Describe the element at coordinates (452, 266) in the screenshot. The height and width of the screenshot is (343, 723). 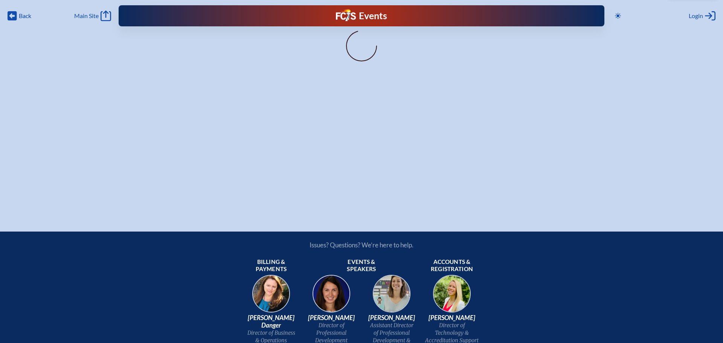
I see `span: Accounts & registration` at that location.